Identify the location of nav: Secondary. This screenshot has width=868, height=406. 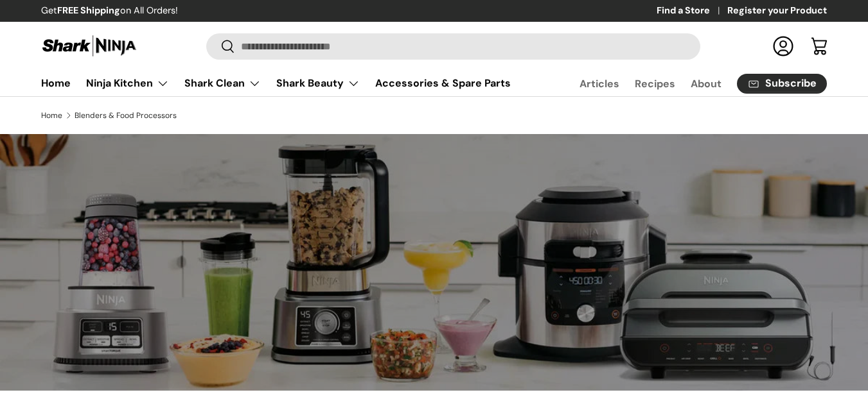
(688, 83).